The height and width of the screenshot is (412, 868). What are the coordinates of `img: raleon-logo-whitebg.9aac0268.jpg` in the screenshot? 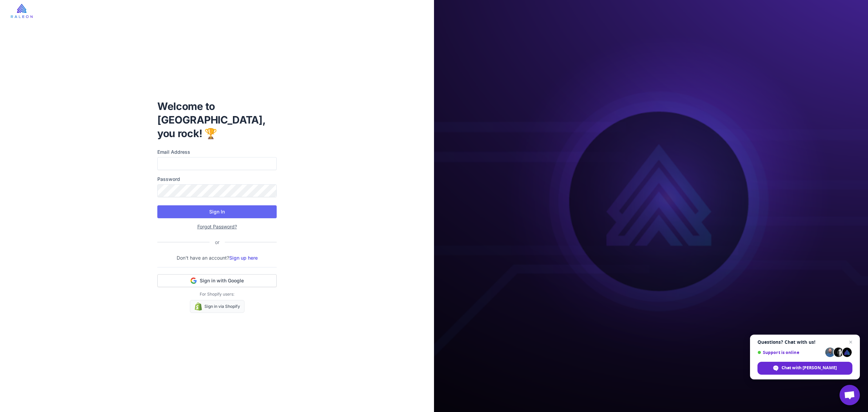 It's located at (22, 11).